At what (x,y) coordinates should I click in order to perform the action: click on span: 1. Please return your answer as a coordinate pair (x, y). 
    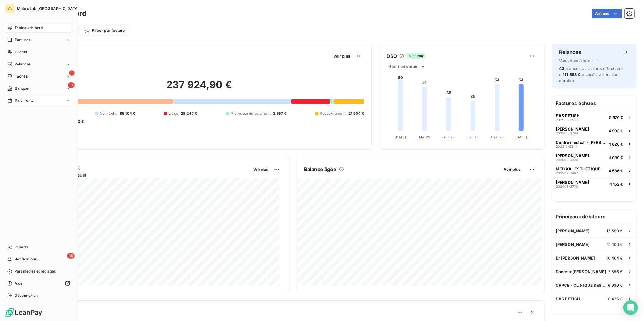
    Looking at the image, I should click on (72, 73).